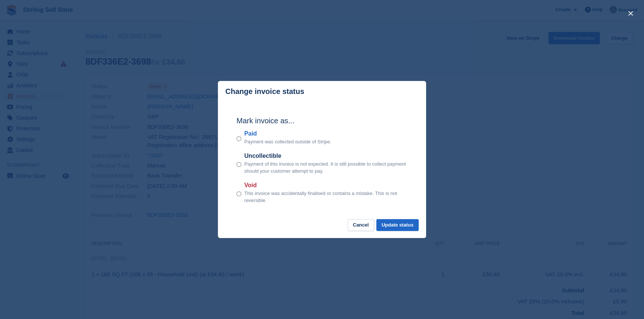 This screenshot has height=319, width=644. Describe the element at coordinates (325, 197) in the screenshot. I see `p: This invoice was accidentally finalised or contains a mistake. This is not reversible.` at that location.